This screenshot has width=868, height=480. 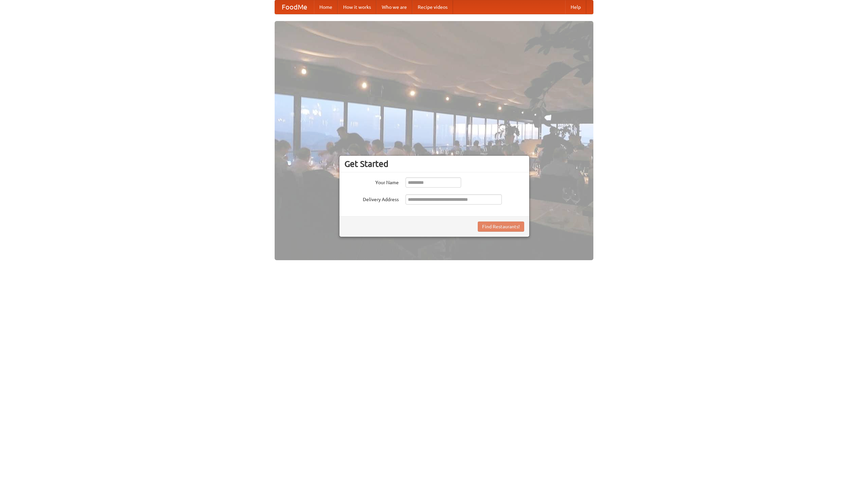 I want to click on label: Your Name, so click(x=372, y=182).